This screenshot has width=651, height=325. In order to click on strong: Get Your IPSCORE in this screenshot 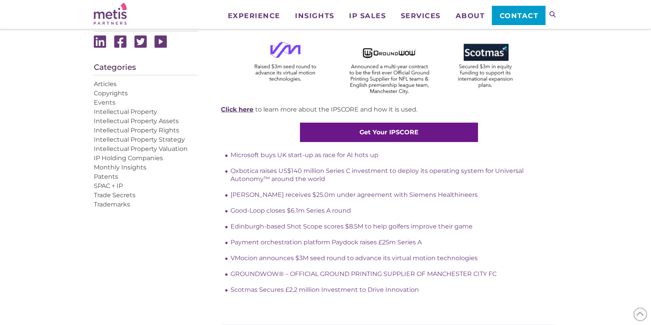, I will do `click(389, 132)`.